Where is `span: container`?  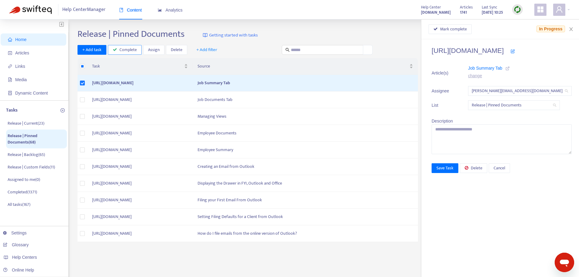 span: container is located at coordinates (10, 93).